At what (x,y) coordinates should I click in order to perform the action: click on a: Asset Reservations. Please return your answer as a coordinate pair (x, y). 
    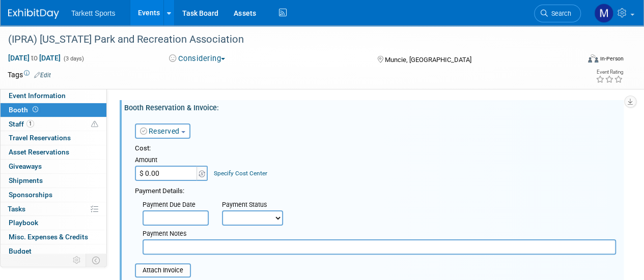
    Looking at the image, I should click on (53, 152).